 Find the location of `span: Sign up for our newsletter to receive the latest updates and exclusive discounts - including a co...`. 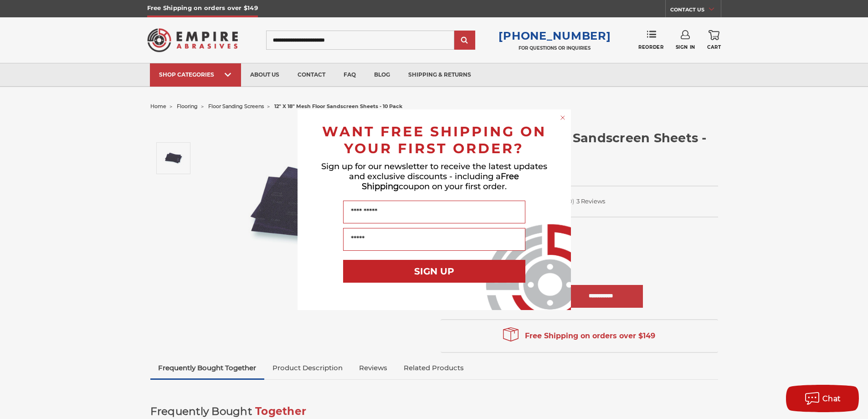

span: Sign up for our newsletter to receive the latest updates and exclusive discounts - including a co... is located at coordinates (434, 177).